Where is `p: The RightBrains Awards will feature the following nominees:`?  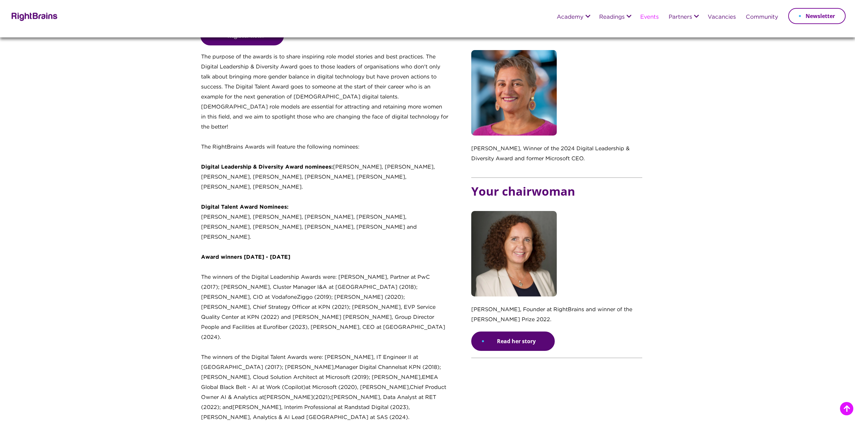
p: The RightBrains Awards will feature the following nominees: is located at coordinates (325, 152).